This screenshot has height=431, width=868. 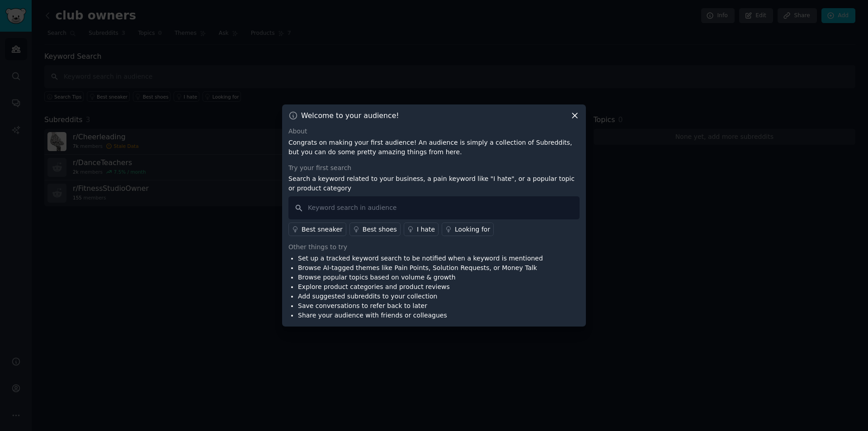 What do you see at coordinates (420, 305) in the screenshot?
I see `li: Save conversations to refer back to later` at bounding box center [420, 305].